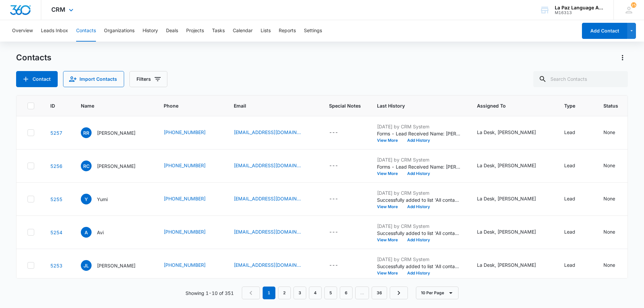  I want to click on a: Navigate to contact details page for Rosa Rendon, so click(56, 133).